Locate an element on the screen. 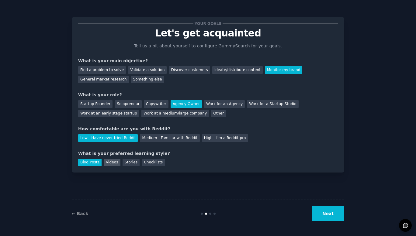 The height and width of the screenshot is (236, 416). div: Find a problem to solve is located at coordinates (102, 70).